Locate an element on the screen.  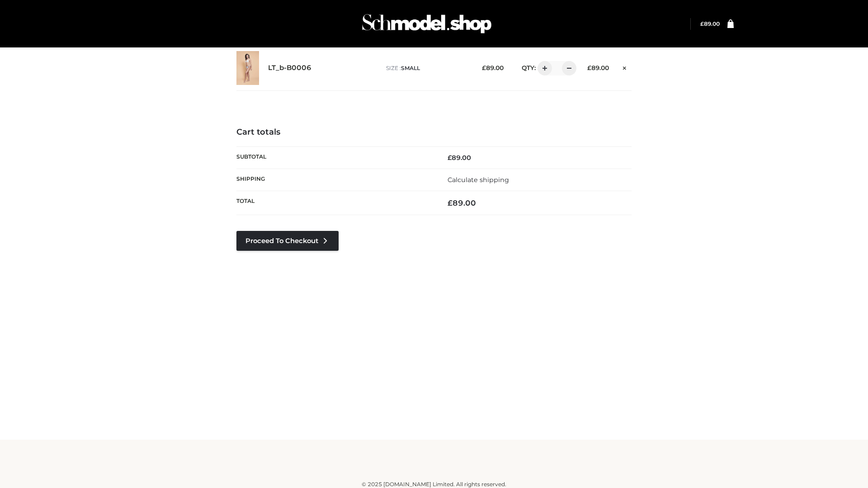
p: size : is located at coordinates (427, 68).